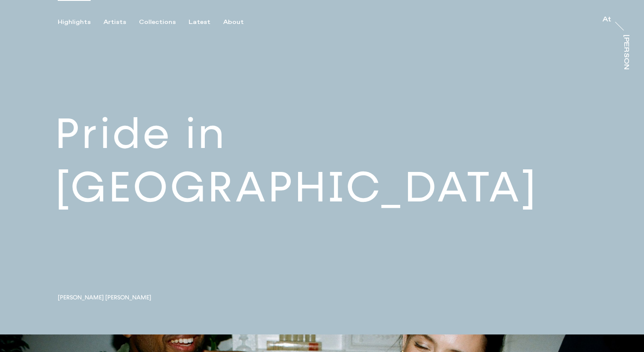 The width and height of the screenshot is (644, 352). Describe the element at coordinates (121, 22) in the screenshot. I see `button: Artists` at that location.